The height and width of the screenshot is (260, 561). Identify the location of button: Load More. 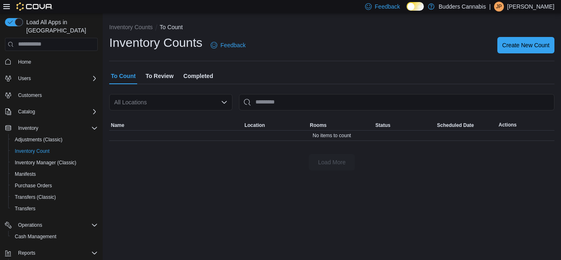
(332, 162).